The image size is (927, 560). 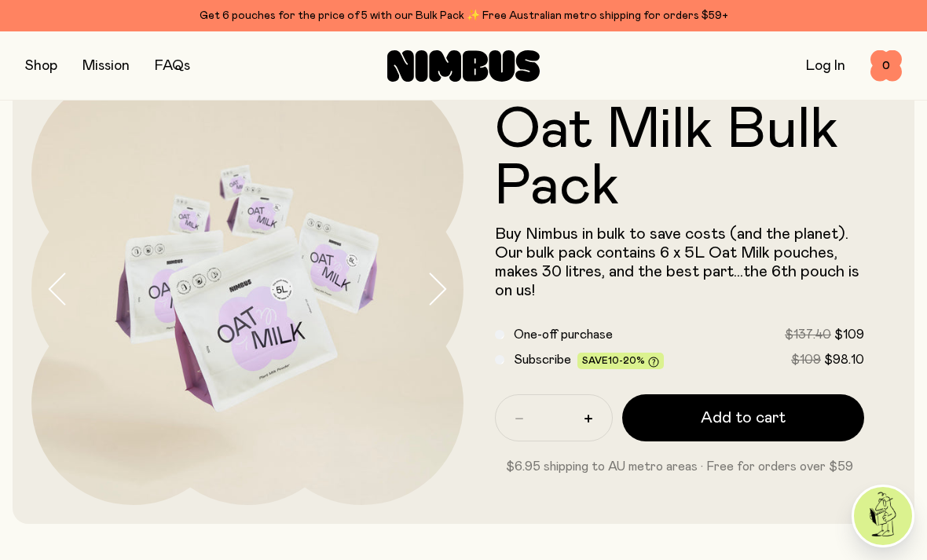 What do you see at coordinates (886, 66) in the screenshot?
I see `span: 0` at bounding box center [886, 66].